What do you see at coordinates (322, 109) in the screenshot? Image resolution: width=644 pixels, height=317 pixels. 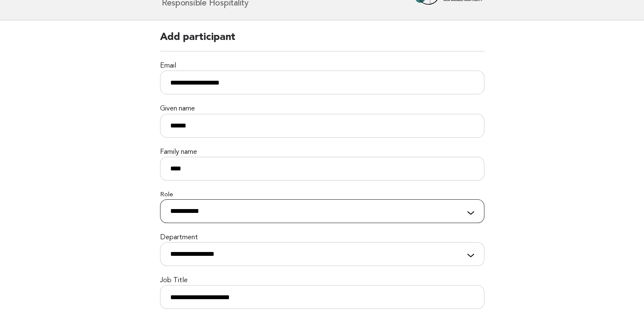 I see `label: Given name` at bounding box center [322, 109].